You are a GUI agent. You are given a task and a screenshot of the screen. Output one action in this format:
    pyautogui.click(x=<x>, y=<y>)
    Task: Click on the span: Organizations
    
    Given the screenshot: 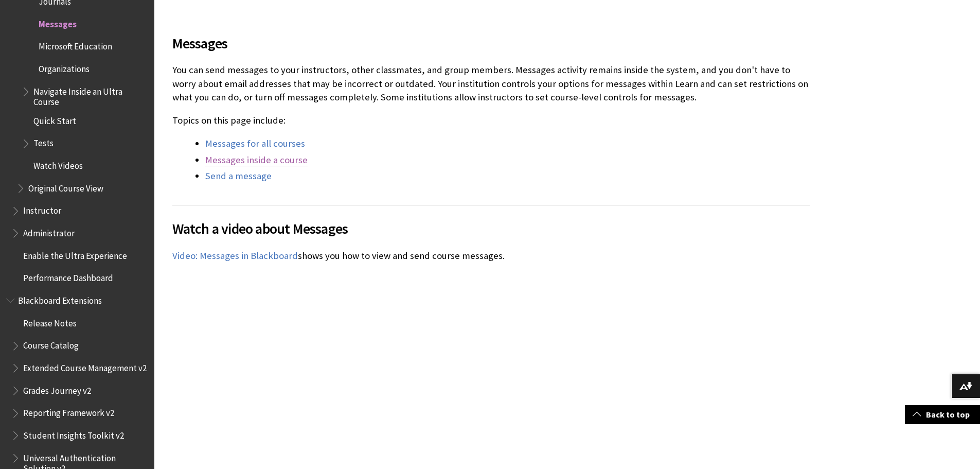 What is the action you would take?
    pyautogui.click(x=64, y=67)
    